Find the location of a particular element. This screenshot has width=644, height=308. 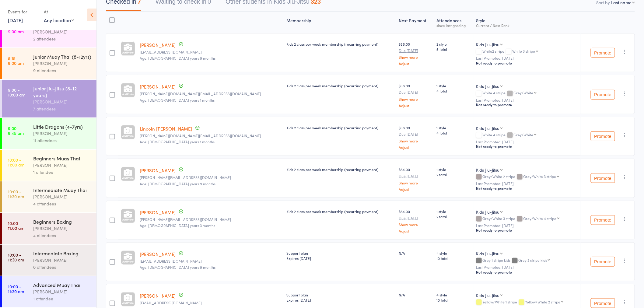

div: White 3 stripe is located at coordinates (523, 51).